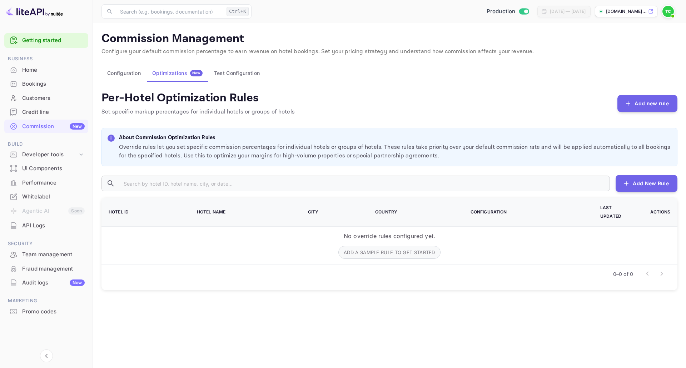  Describe the element at coordinates (508, 11) in the screenshot. I see `div: Switch to Sandbox mode` at that location.